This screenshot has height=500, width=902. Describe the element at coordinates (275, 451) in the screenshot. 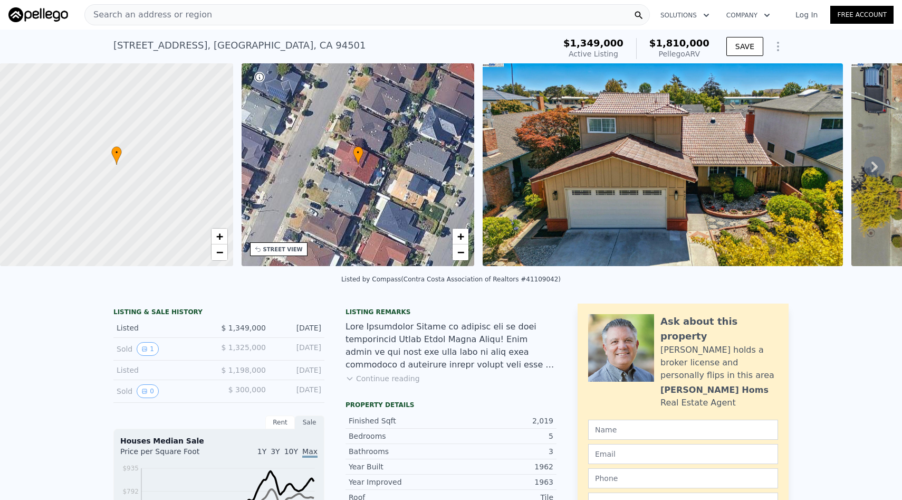

I see `span: 3Y` at that location.